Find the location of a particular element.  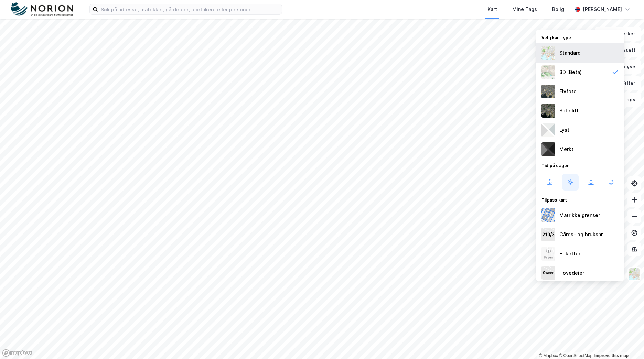

img: cadastreBorders.cfe08de4b5ddd52a10de.jpeg is located at coordinates (548, 215).